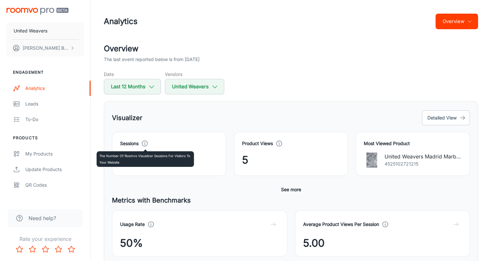 Image resolution: width=491 pixels, height=261 pixels. I want to click on p: United Weavers, so click(30, 31).